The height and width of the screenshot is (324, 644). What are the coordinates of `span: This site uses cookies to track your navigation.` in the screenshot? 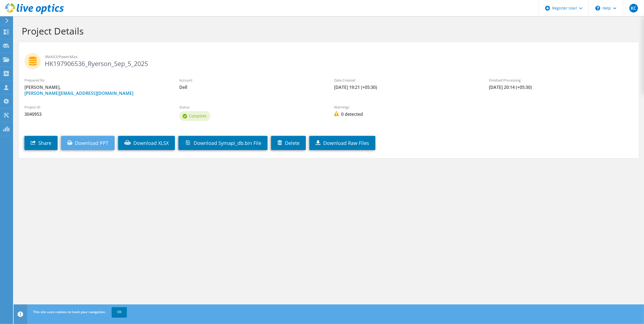 It's located at (70, 312).